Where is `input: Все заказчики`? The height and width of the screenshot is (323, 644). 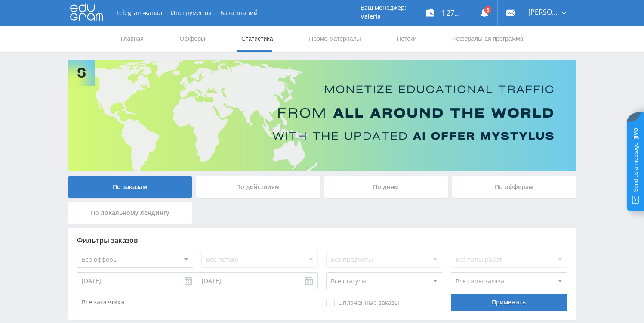
input: Все заказчики is located at coordinates (135, 302).